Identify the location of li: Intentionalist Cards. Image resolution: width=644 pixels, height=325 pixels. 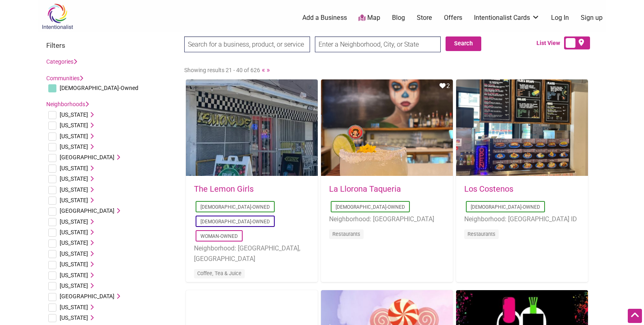
(507, 18).